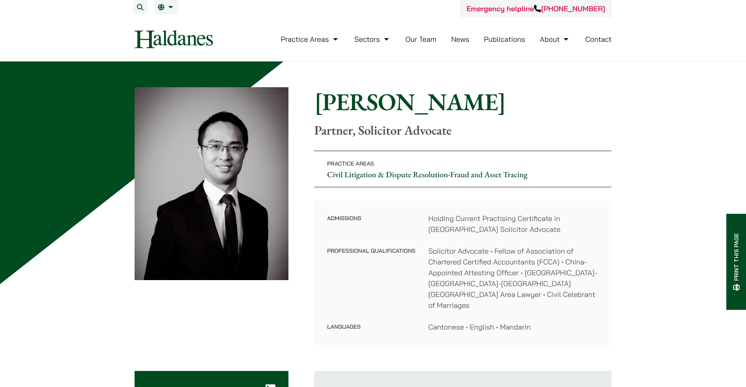 Image resolution: width=746 pixels, height=387 pixels. Describe the element at coordinates (489, 174) in the screenshot. I see `a: Fraud and Asset Tracing` at that location.